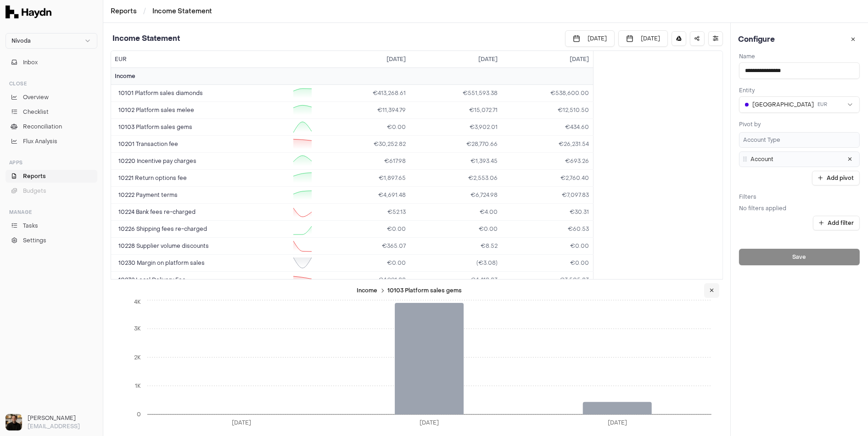  What do you see at coordinates (547, 127) in the screenshot?
I see `td: €434.60` at bounding box center [547, 127].